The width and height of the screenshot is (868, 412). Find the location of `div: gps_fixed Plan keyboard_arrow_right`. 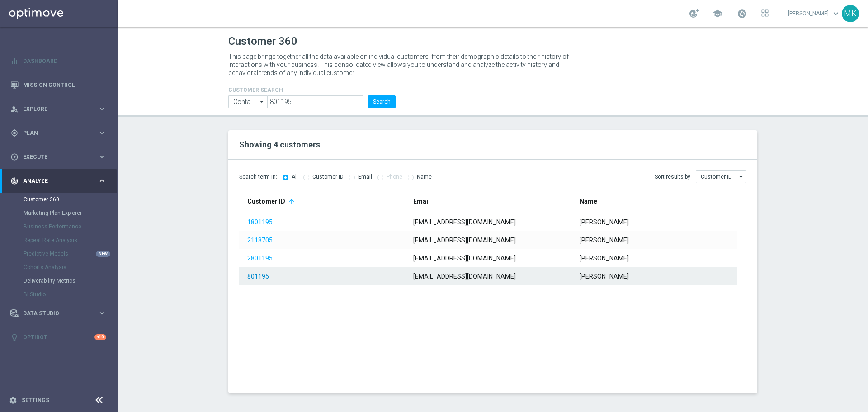

div: gps_fixed Plan keyboard_arrow_right is located at coordinates (59, 133).